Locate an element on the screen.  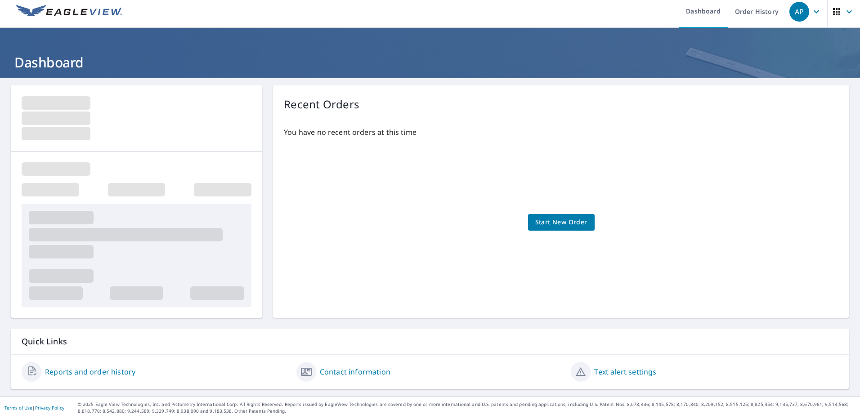
a: Start New Order is located at coordinates (561, 222).